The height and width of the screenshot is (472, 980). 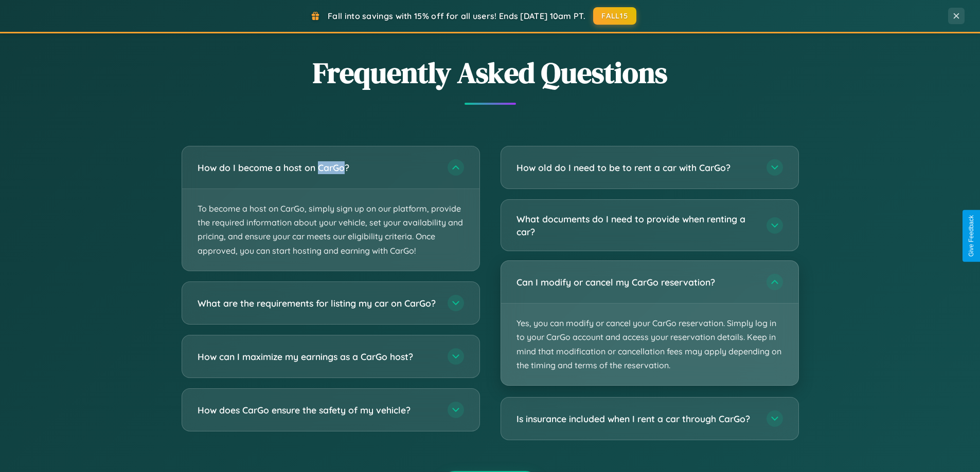 What do you see at coordinates (636, 419) in the screenshot?
I see `h3: Is insurance included when I rent a car through CarGo?` at bounding box center [636, 419].